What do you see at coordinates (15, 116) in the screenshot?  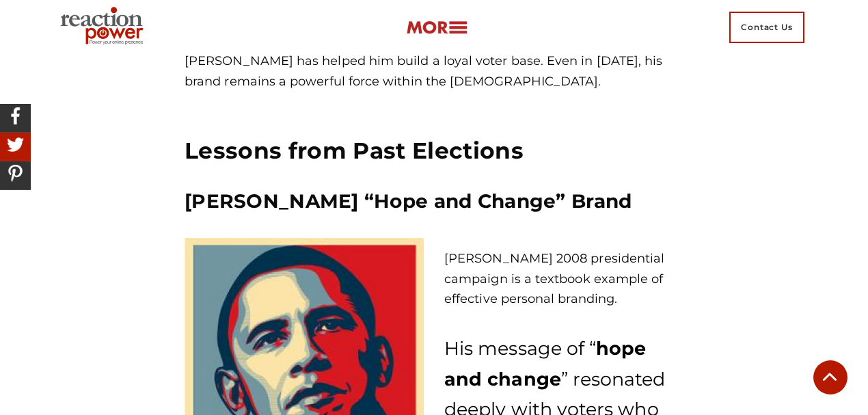 I see `img: Share On Facebook` at bounding box center [15, 116].